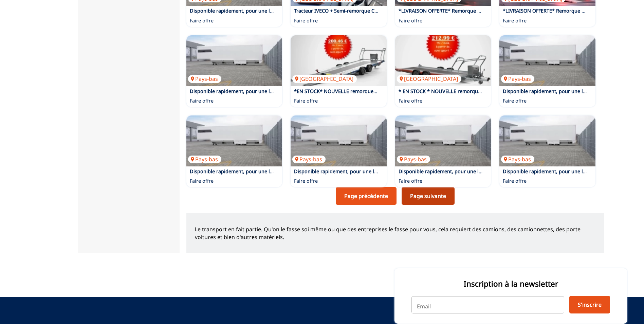 This screenshot has width=644, height=324. I want to click on a: * EN STOCK * NOUVELLE remorque porte voiture BRIAN JAMES A TRANSPORTER 5,50mx2,10m neuve[GEOGRAPH..., so click(443, 61).